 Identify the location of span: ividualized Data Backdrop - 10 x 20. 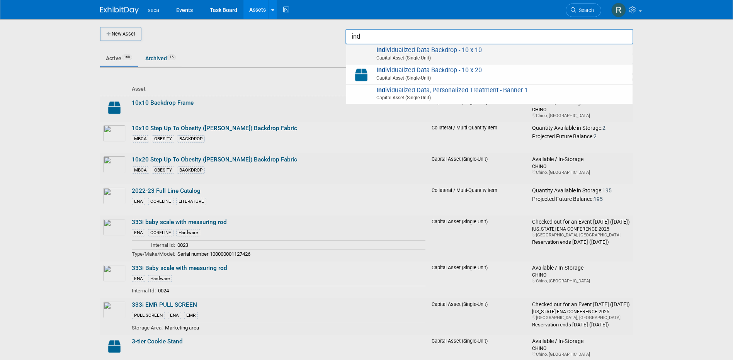
(489, 74).